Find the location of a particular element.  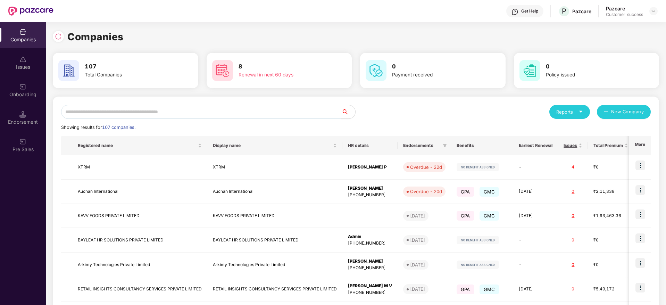

th: Display name is located at coordinates (275, 146).